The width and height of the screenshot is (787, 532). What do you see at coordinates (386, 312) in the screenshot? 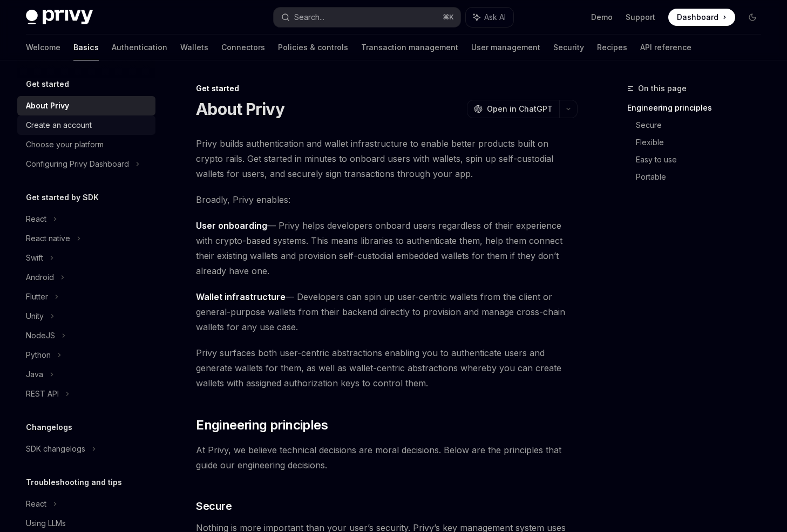
I see `span: — Developers can spin up user-centric wallets from the client or general-purpose wallets from the...` at bounding box center [386, 312].